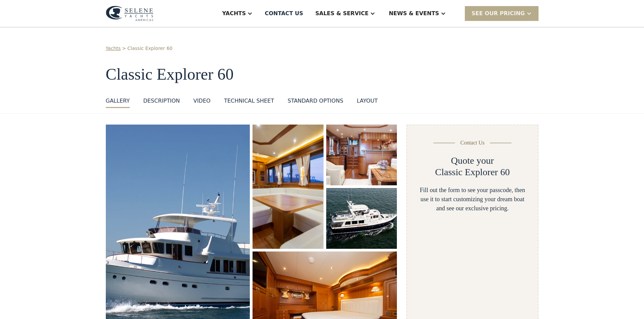  Describe the element at coordinates (283, 13) in the screenshot. I see `div: Contact US` at that location.